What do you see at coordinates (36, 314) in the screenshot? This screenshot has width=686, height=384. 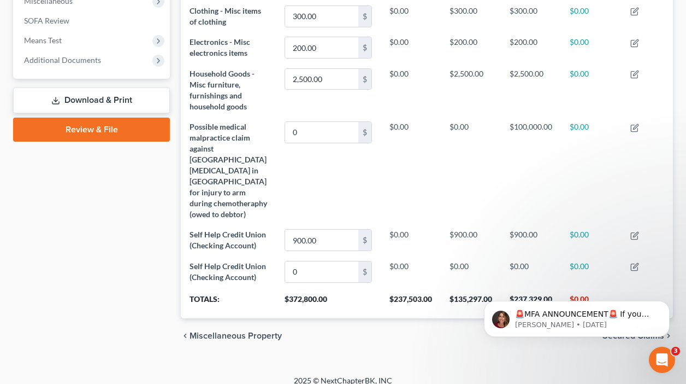 I see `span: Home` at bounding box center [36, 314].